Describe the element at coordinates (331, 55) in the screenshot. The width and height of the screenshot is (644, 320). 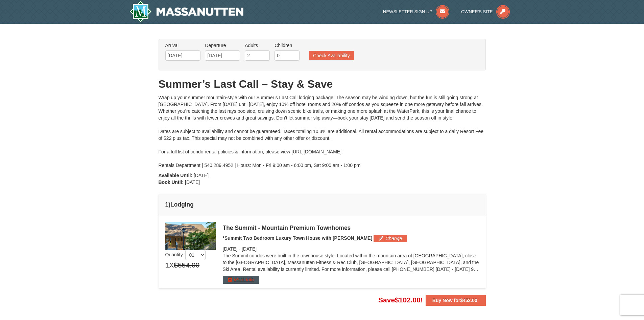
I see `button: Check Availability` at that location.